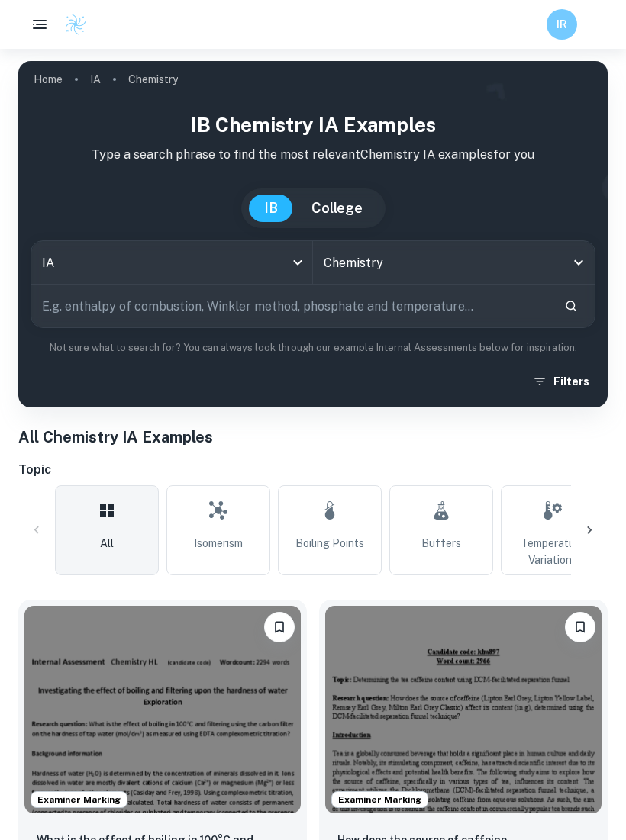  Describe the element at coordinates (271, 208) in the screenshot. I see `button: IB` at that location.